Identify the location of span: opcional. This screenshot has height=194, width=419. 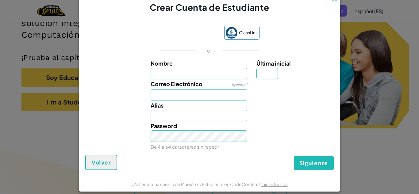
(239, 85).